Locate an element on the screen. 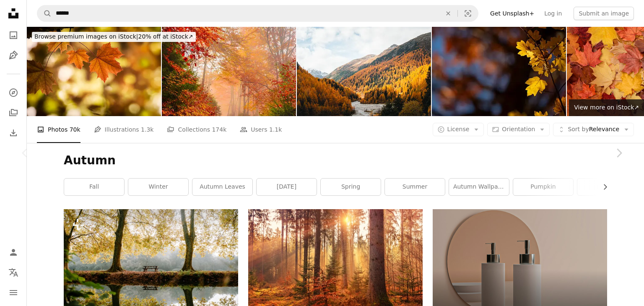 The height and width of the screenshot is (306, 644). img: Sunlit fall foliage background is located at coordinates (499, 71).